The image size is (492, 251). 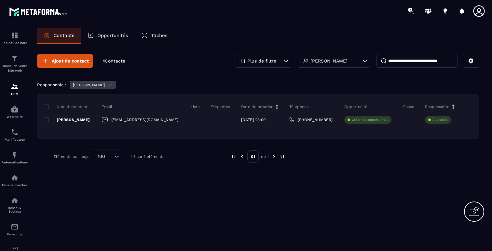 I want to click on p: Tableau de bord, so click(x=15, y=43).